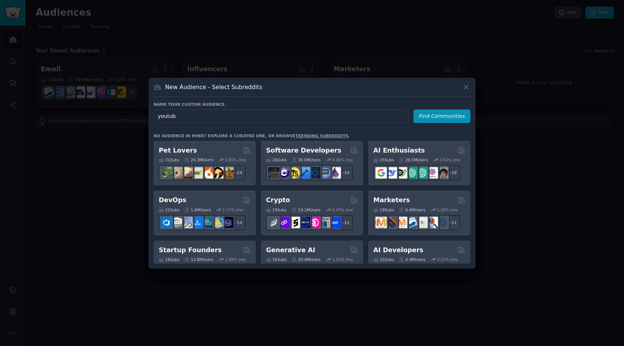 This screenshot has height=346, width=624. Describe the element at coordinates (383, 160) in the screenshot. I see `div: 25 Sub s` at that location.